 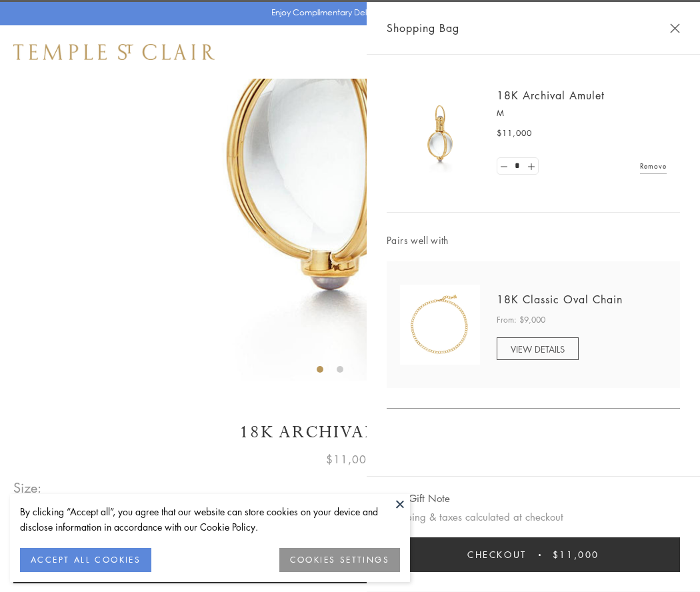 I want to click on a: Remove, so click(x=654, y=166).